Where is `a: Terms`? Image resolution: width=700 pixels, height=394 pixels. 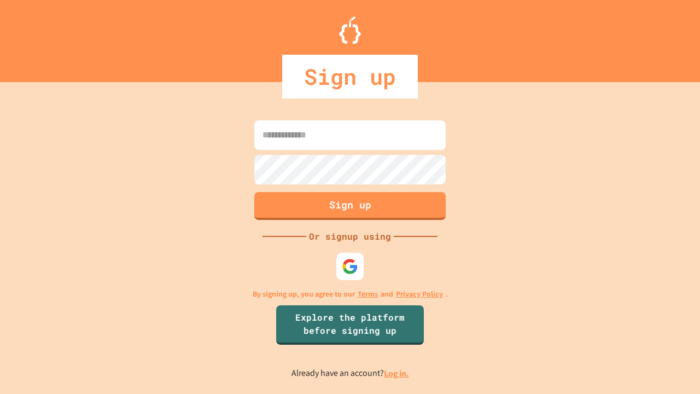 a: Terms is located at coordinates (367, 294).